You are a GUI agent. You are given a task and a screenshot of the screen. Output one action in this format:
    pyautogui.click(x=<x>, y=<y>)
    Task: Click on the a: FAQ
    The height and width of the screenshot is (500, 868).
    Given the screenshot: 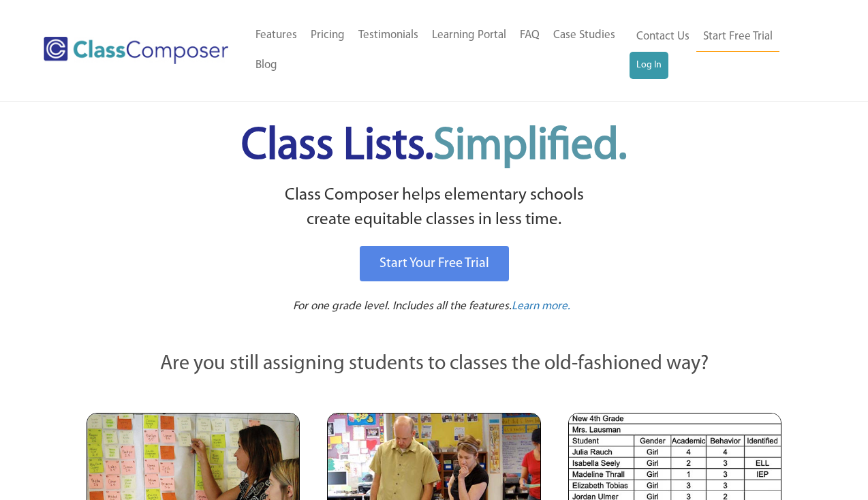 What is the action you would take?
    pyautogui.click(x=529, y=36)
    